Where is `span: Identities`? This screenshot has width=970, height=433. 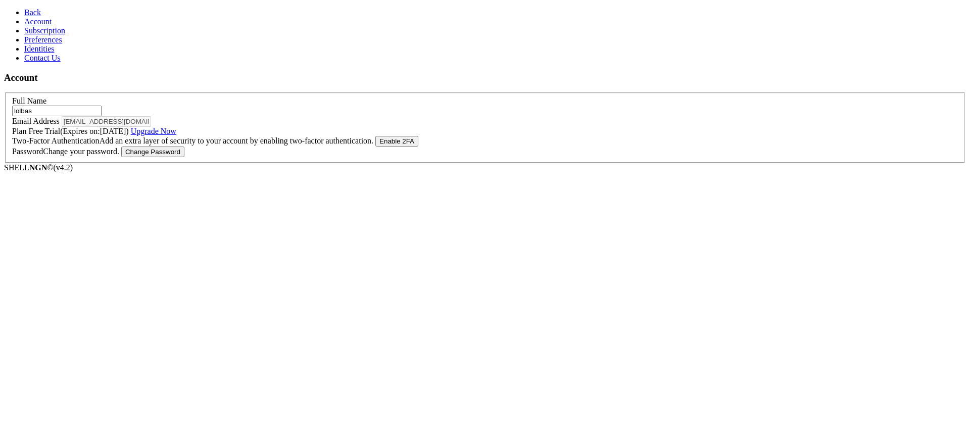 span: Identities is located at coordinates (39, 48).